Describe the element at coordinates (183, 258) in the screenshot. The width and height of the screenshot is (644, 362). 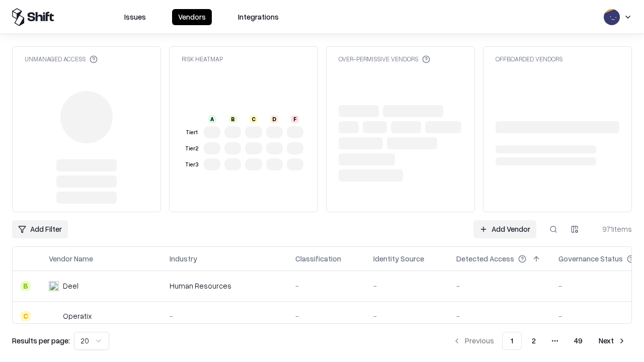
I see `div: Industry` at that location.